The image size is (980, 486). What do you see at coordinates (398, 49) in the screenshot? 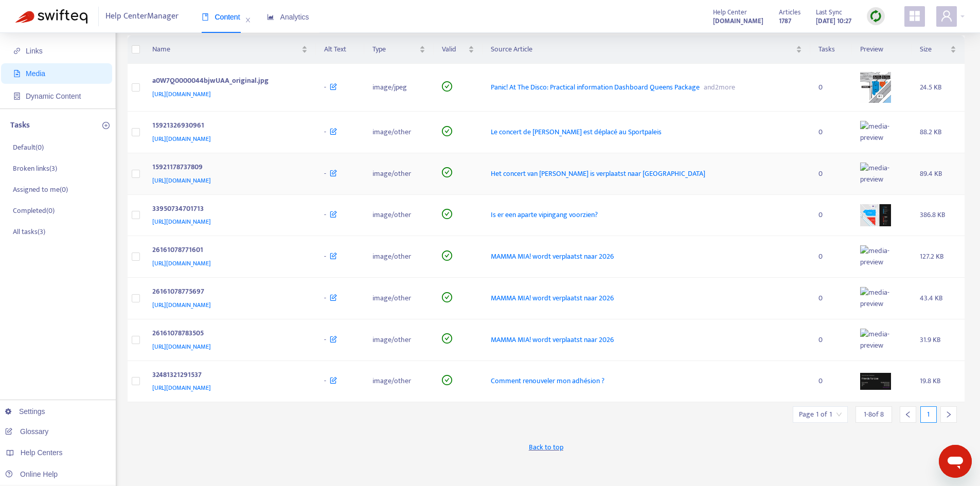
I see `th: Type` at bounding box center [398, 49].